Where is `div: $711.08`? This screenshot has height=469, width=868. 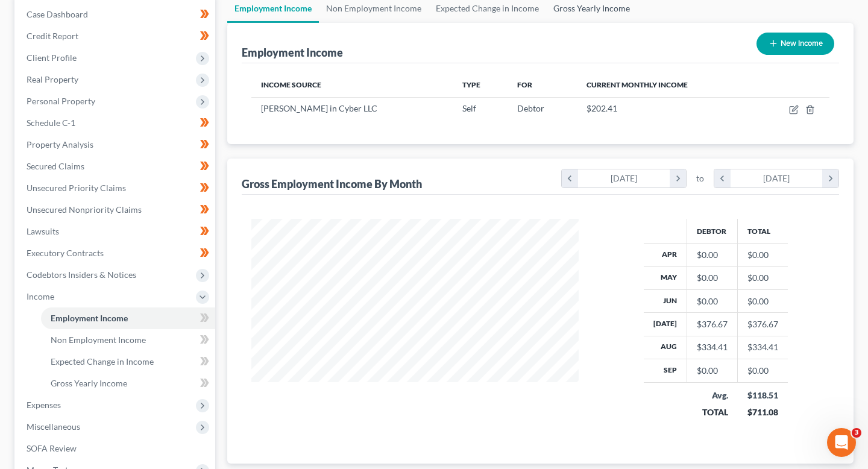
div: $711.08 is located at coordinates (763, 413).